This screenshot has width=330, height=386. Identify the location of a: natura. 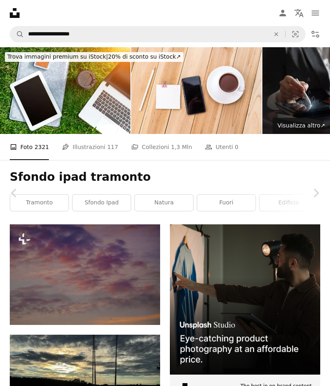
(164, 203).